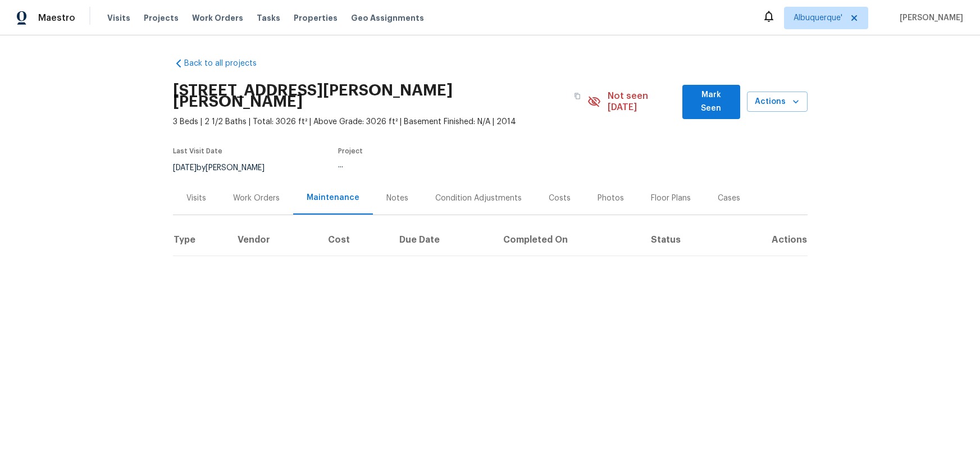  Describe the element at coordinates (57, 18) in the screenshot. I see `span: Maestro` at that location.